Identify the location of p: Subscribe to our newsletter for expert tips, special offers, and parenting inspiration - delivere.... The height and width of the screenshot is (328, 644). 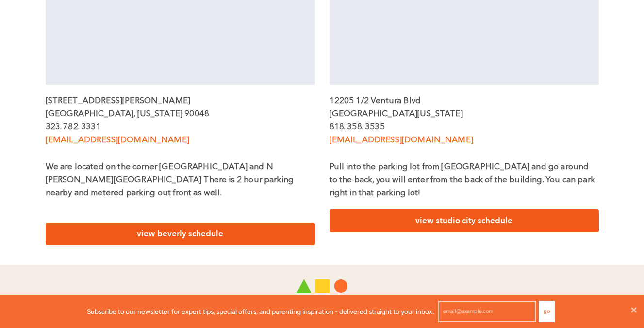
(260, 312).